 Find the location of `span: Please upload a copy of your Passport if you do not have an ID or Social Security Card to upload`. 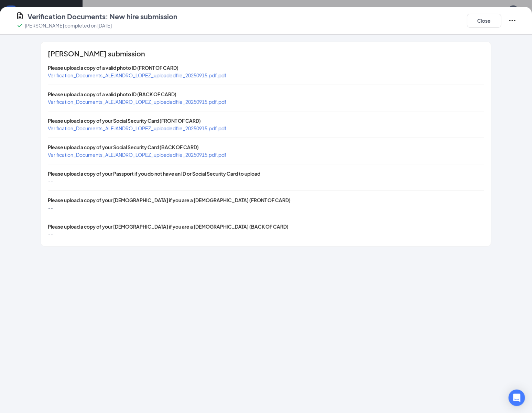

span: Please upload a copy of your Passport if you do not have an ID or Social Security Card to upload is located at coordinates (154, 173).